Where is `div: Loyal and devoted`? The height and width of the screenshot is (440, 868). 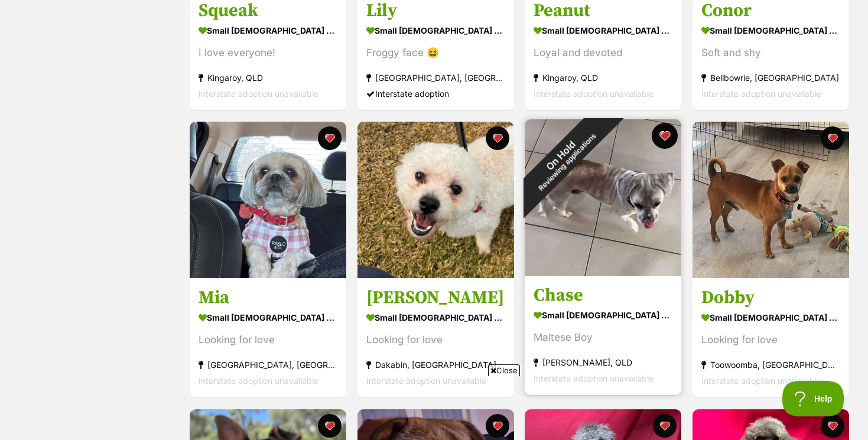
div: Loyal and devoted is located at coordinates (602, 53).